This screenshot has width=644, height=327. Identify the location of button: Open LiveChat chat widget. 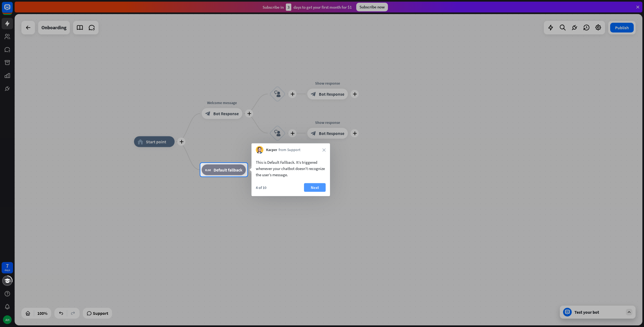
(13, 10).